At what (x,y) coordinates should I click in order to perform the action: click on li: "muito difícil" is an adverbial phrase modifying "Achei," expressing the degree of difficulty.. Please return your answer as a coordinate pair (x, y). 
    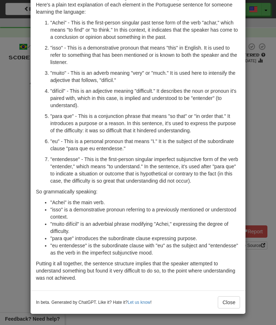
    Looking at the image, I should click on (145, 228).